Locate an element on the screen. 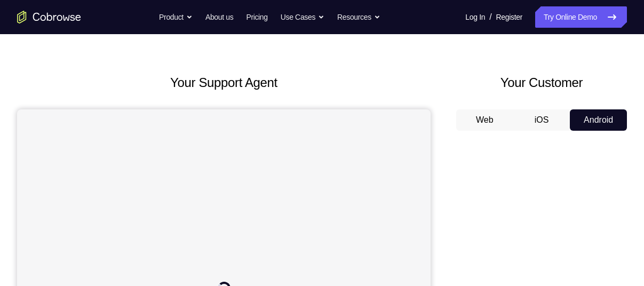  button: Use Cases is located at coordinates (303, 17).